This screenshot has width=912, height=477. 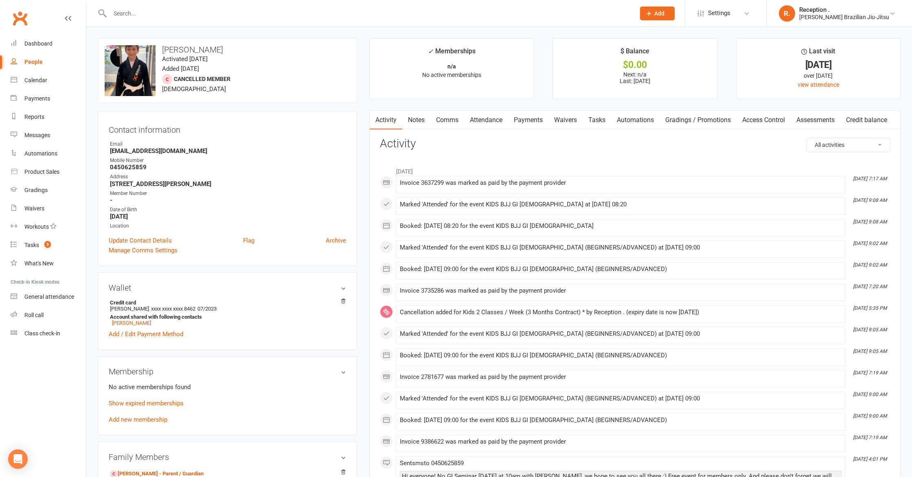 I want to click on button: Add, so click(x=657, y=13).